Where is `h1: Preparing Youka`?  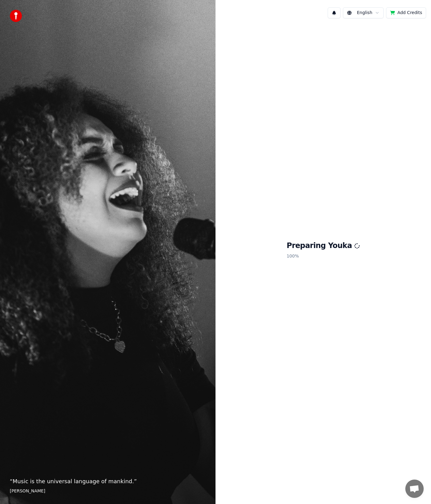
h1: Preparing Youka is located at coordinates (323, 245).